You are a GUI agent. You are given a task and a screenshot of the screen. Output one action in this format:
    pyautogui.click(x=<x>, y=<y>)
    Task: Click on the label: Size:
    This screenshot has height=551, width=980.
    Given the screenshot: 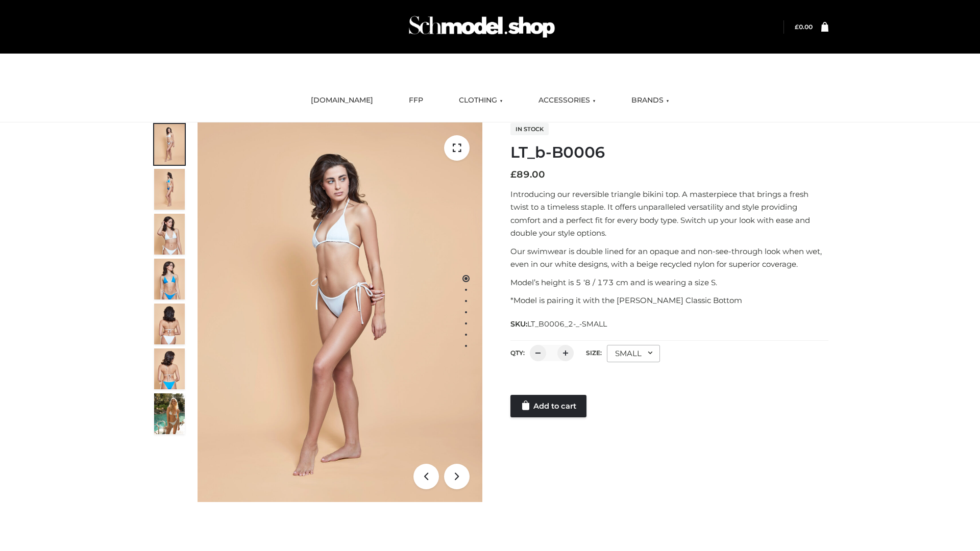 What is the action you would take?
    pyautogui.click(x=593, y=353)
    